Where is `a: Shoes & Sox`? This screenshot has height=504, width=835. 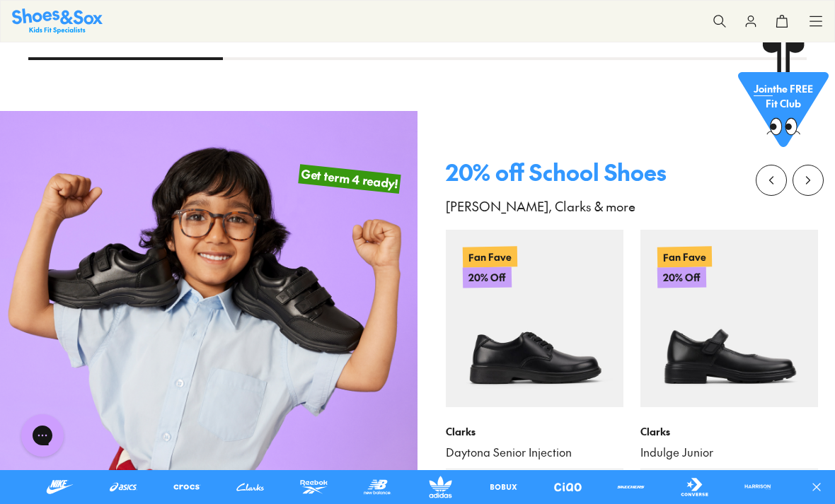
a: Shoes & Sox is located at coordinates (57, 21).